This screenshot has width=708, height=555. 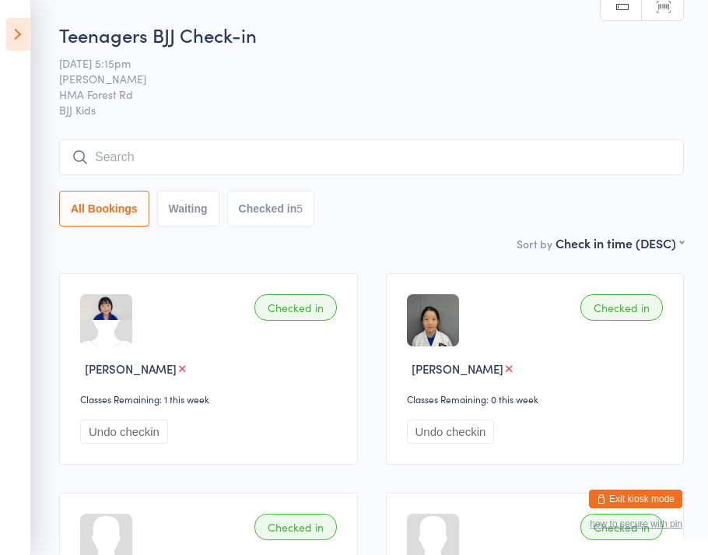 I want to click on input: Search, so click(x=371, y=157).